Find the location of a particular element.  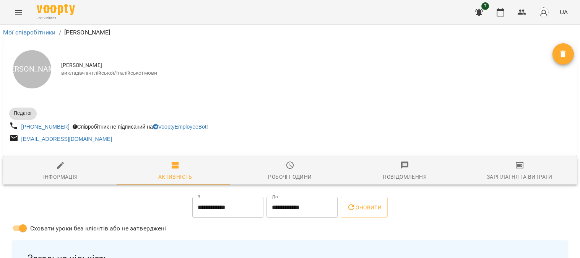

span: UA is located at coordinates (564, 12).